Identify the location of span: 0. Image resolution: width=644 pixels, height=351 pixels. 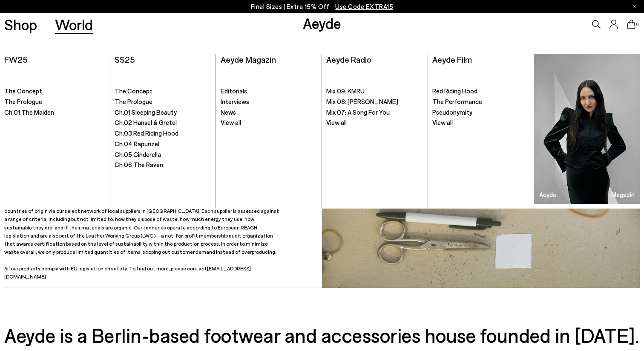
(637, 24).